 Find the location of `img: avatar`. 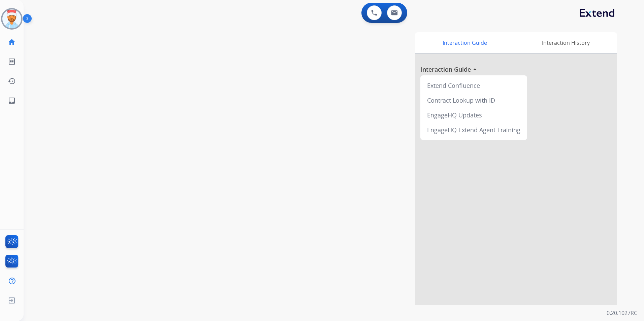

img: avatar is located at coordinates (12, 19).